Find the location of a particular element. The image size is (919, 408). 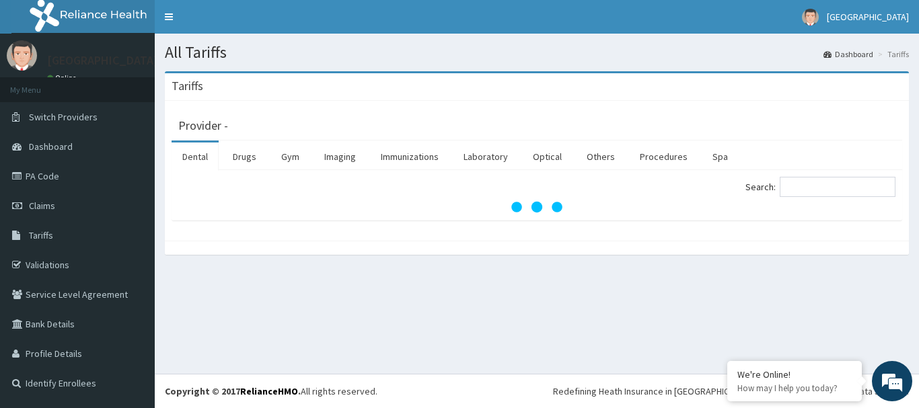

a: Others is located at coordinates (601, 157).